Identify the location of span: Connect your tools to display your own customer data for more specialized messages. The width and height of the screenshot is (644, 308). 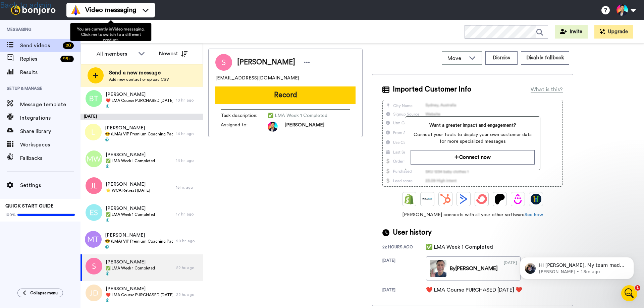
(472, 138).